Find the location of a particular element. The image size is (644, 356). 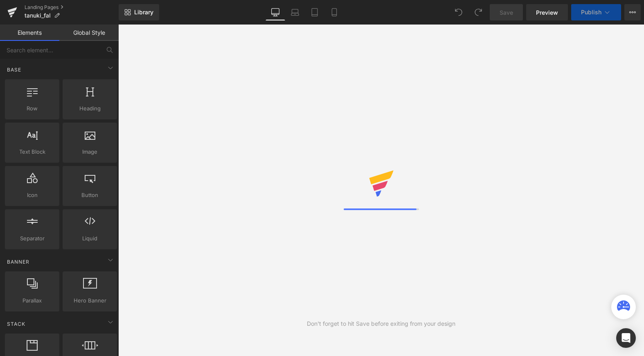

a: New Library is located at coordinates (139, 12).